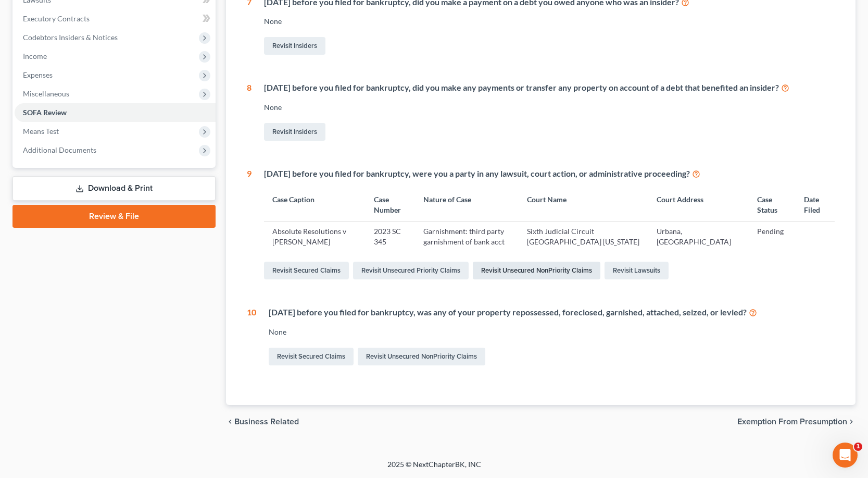  What do you see at coordinates (390, 236) in the screenshot?
I see `td: 2023 SC 345` at bounding box center [390, 236].